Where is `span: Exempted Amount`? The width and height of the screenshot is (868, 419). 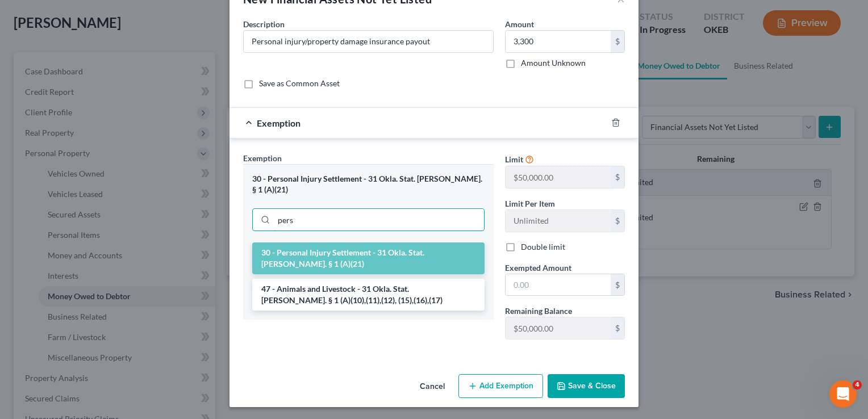
span: Exempted Amount is located at coordinates (538, 267).